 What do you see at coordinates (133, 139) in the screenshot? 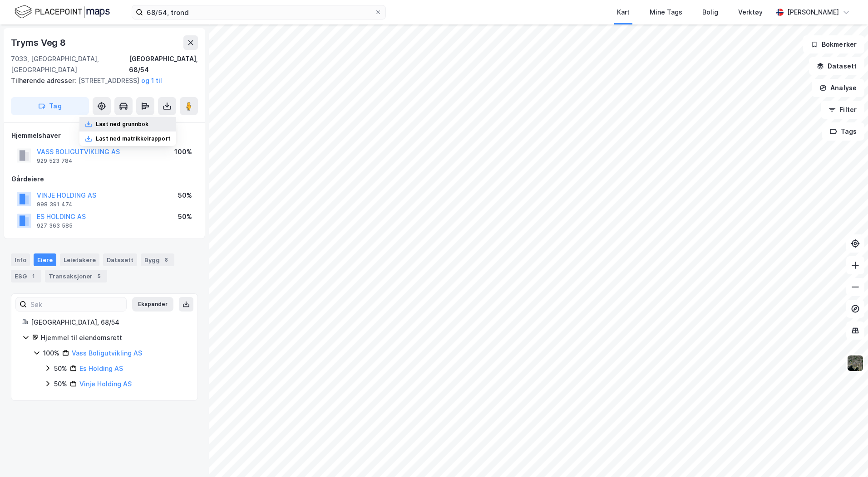
I see `div: Last ned matrikkelrapport` at bounding box center [133, 139].